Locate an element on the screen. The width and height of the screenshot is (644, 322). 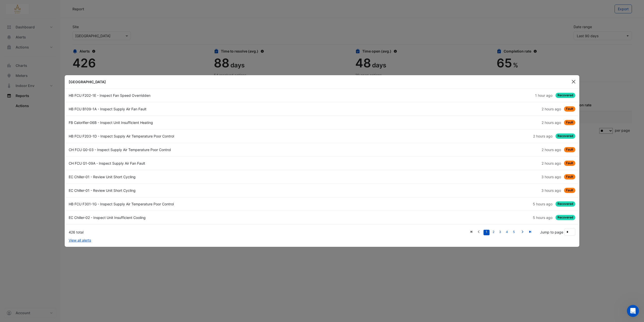
a: 1 is located at coordinates (486, 233).